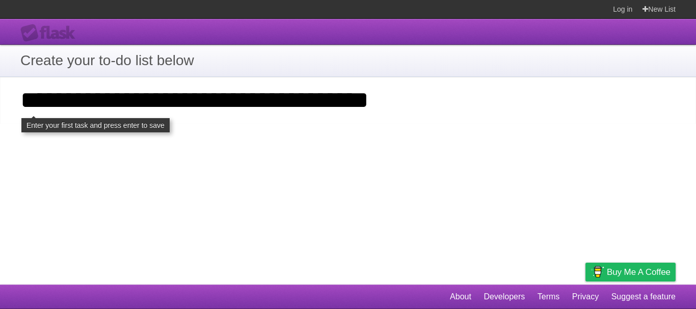 This screenshot has height=309, width=696. I want to click on h1: Create your to-do list below, so click(348, 61).